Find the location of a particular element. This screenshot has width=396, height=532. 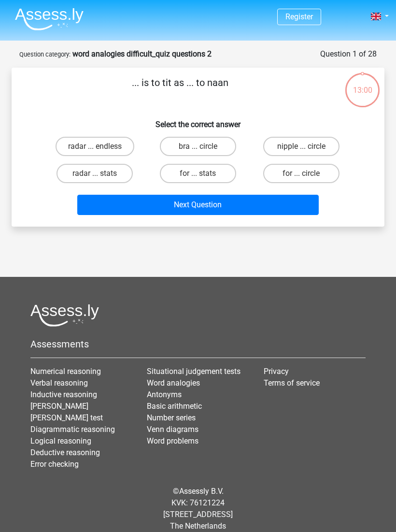

img: Assessly is located at coordinates (49, 19).